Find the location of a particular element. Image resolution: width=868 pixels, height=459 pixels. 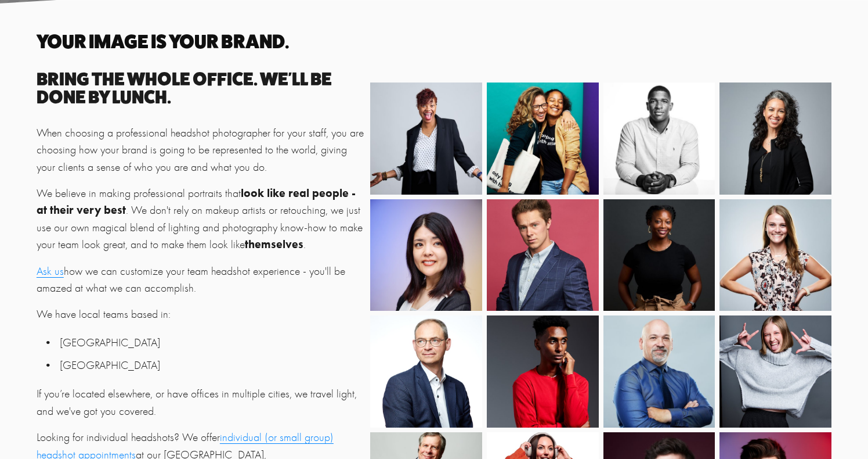

img: AlbanyAlexander_22-05-02_0568.jpg is located at coordinates (776, 371).